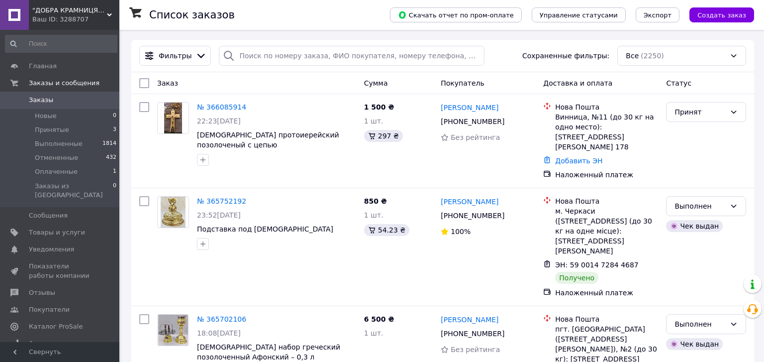 This screenshot has height=362, width=764. I want to click on div: 54.23 ₴, so click(386, 230).